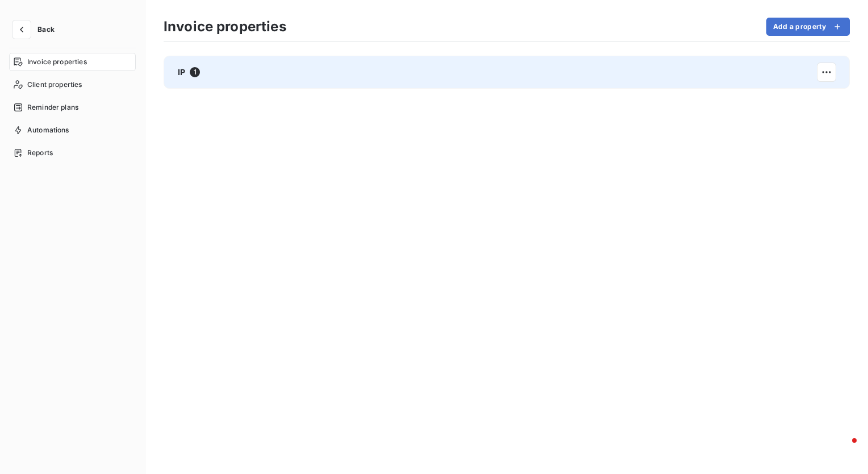  I want to click on button: Add a property, so click(808, 27).